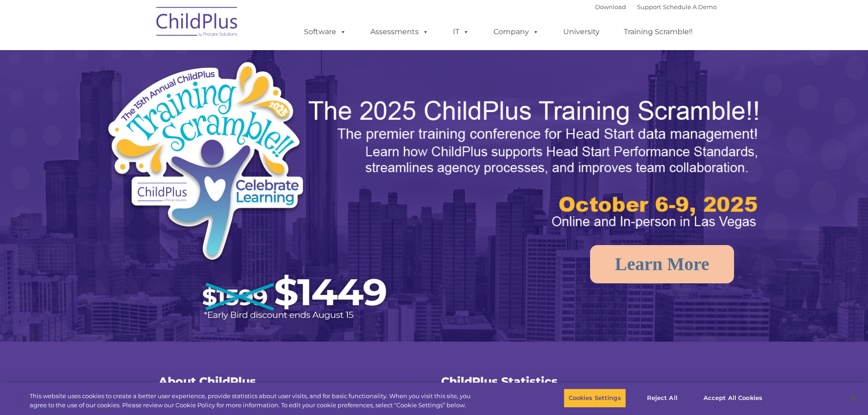 The image size is (868, 415). Describe the element at coordinates (499, 381) in the screenshot. I see `span: ChildPlus Statistics` at that location.